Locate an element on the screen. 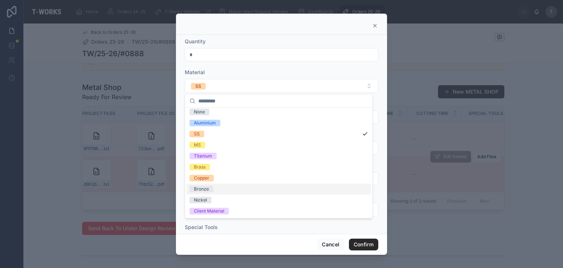  button: Confirm is located at coordinates (364, 244).